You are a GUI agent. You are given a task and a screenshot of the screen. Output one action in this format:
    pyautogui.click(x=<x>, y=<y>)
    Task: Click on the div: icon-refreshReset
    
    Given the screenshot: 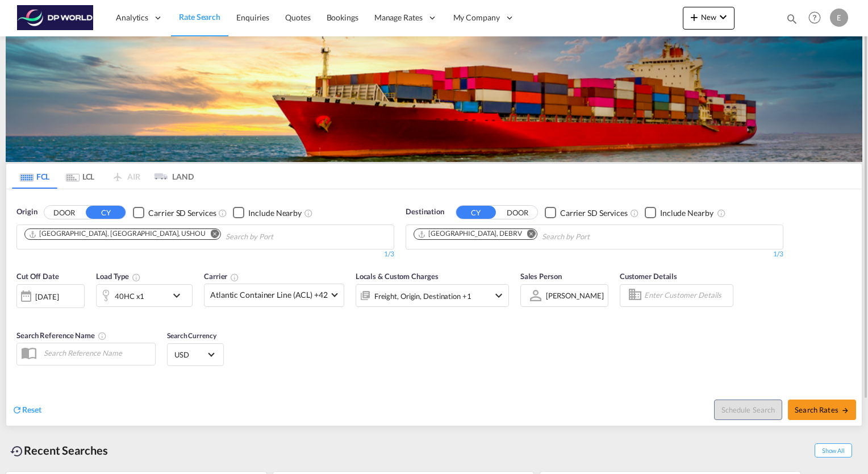 What is the action you would take?
    pyautogui.click(x=27, y=410)
    